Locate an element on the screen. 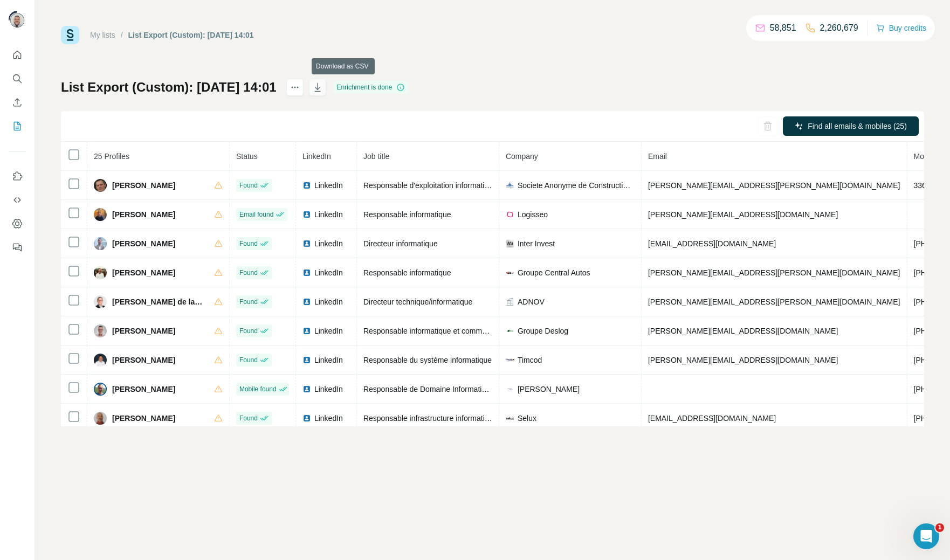 The image size is (950, 560). span: Responsable informatique et communication is located at coordinates (438, 331).